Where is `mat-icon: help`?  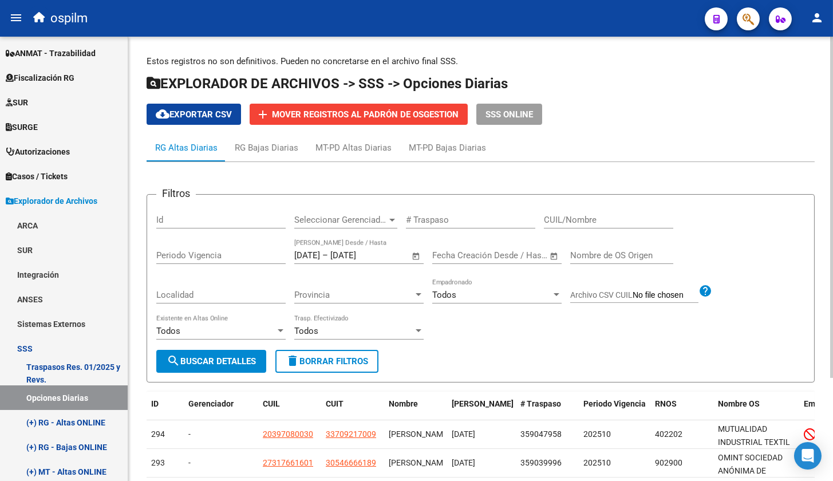 mat-icon: help is located at coordinates (705, 291).